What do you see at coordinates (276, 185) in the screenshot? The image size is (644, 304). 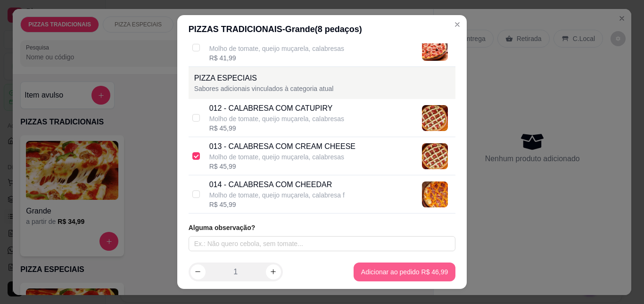 I see `div: 014 - CALABRESA COM CHEEDAR` at bounding box center [276, 185].